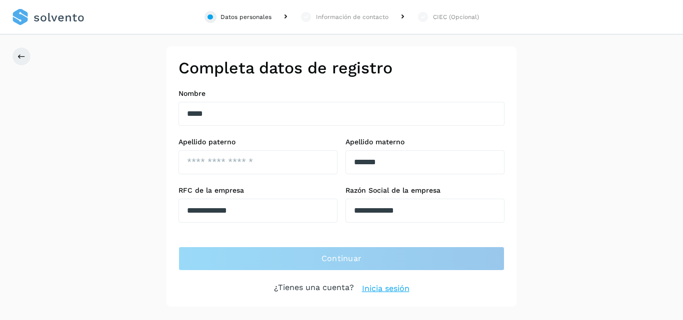 This screenshot has height=320, width=683. What do you see at coordinates (425, 190) in the screenshot?
I see `label: Razón Social de la empresa` at bounding box center [425, 190].